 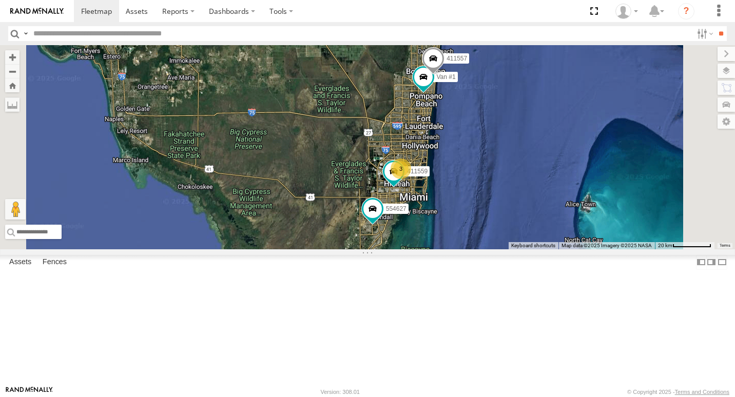 What do you see at coordinates (12, 71) in the screenshot?
I see `button: Zoom out` at bounding box center [12, 71].